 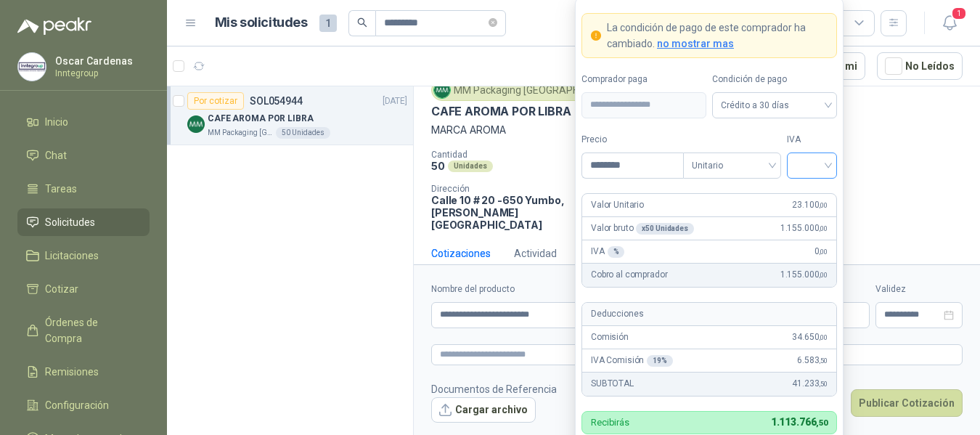 I want to click on span: Cotizar, so click(x=61, y=289).